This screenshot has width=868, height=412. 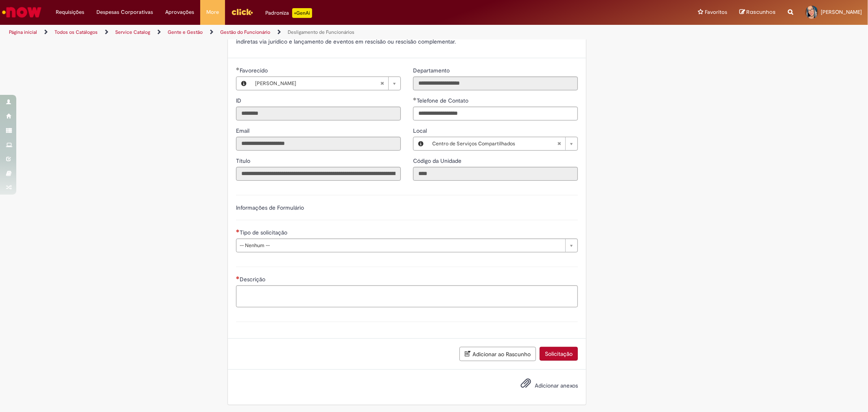 What do you see at coordinates (526, 385) in the screenshot?
I see `button: Adicionar anexos` at bounding box center [526, 385].